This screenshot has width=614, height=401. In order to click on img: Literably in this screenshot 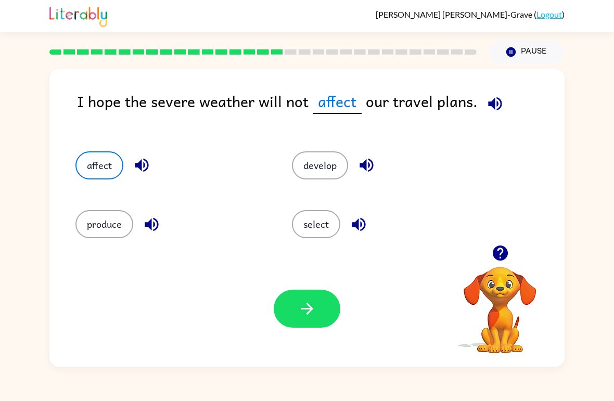, I will do `click(78, 16)`.